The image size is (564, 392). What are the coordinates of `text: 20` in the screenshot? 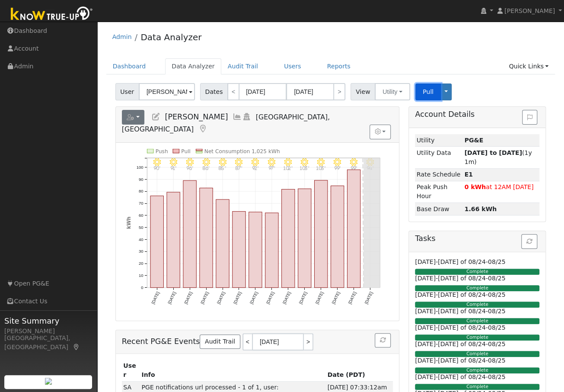 It's located at (141, 263).